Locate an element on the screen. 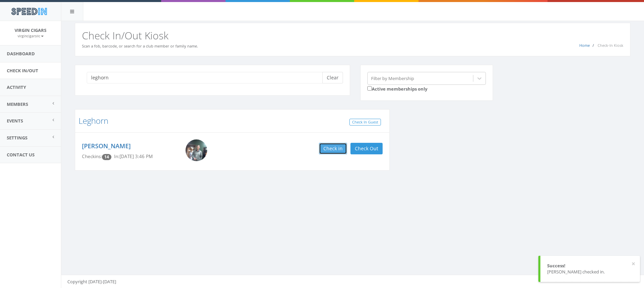  span: Contact Us is located at coordinates (21, 155).